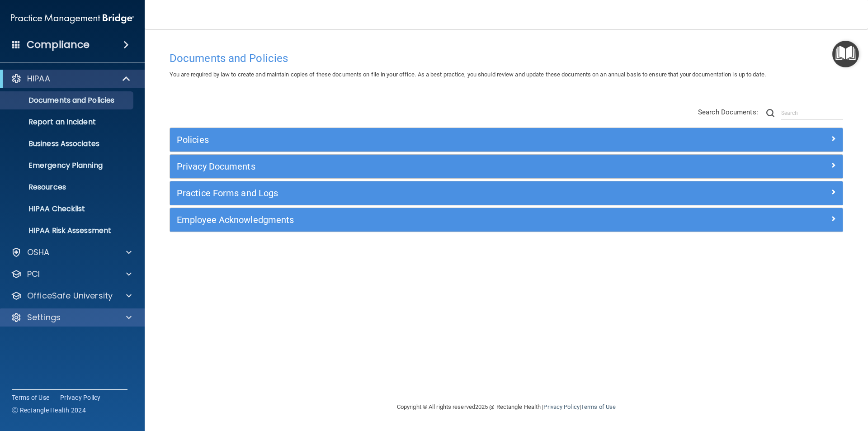  What do you see at coordinates (68, 122) in the screenshot?
I see `p: Report an Incident` at bounding box center [68, 122].